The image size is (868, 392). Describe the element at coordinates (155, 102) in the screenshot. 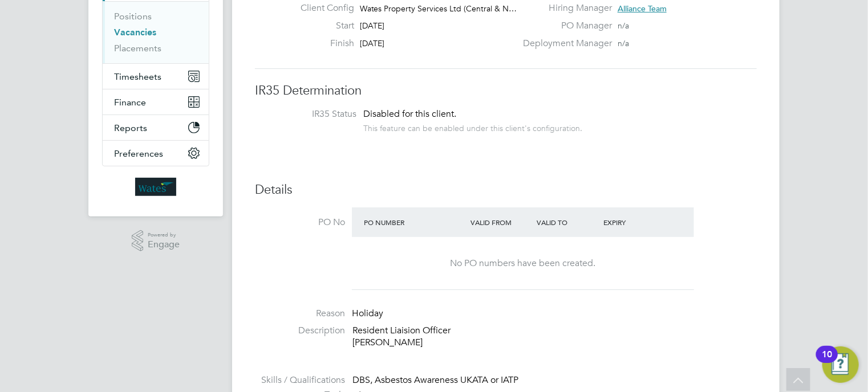

I see `button: Finance` at that location.